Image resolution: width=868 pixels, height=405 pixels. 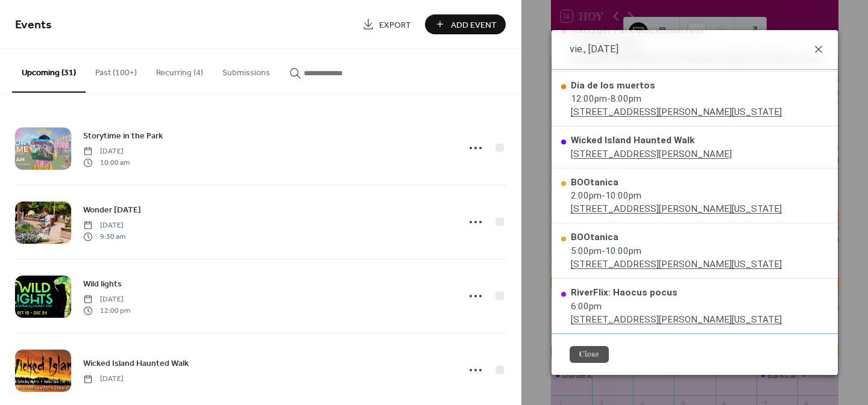 What do you see at coordinates (135, 364) in the screenshot?
I see `span: Wicked Island Haunted Walk` at bounding box center [135, 364].